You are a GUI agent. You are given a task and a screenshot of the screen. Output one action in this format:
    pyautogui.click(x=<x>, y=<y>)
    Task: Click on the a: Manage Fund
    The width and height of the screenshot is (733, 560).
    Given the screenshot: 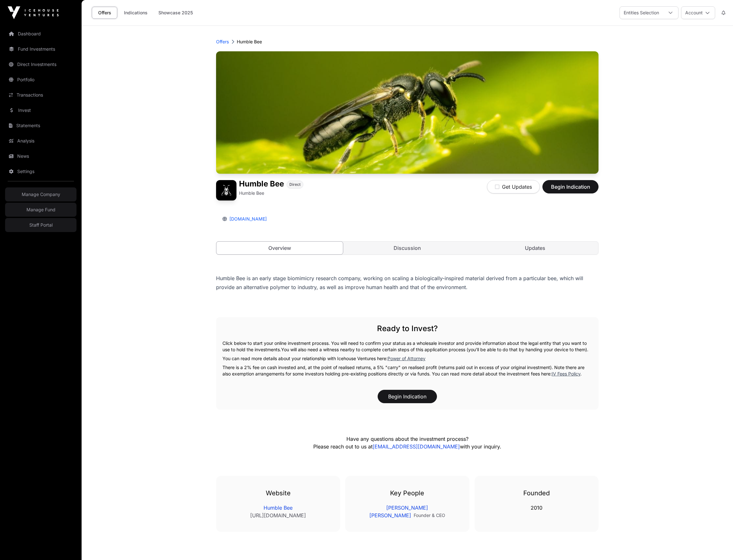 What is the action you would take?
    pyautogui.click(x=41, y=210)
    